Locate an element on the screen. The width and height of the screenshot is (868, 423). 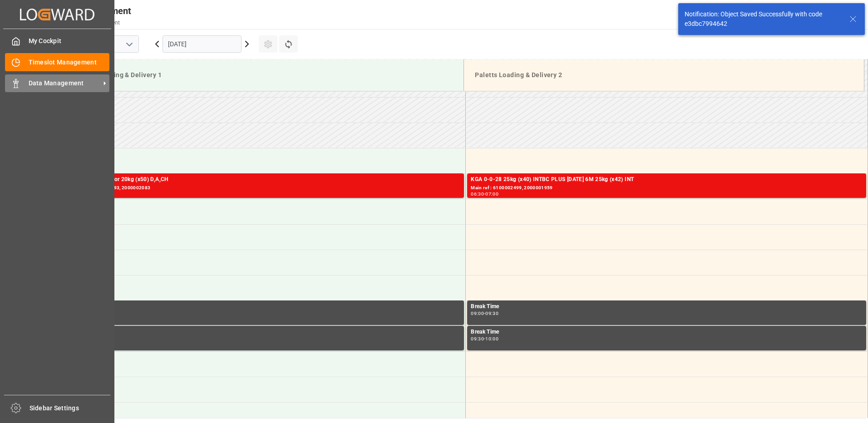
span: Sidebar Settings is located at coordinates (70, 408).